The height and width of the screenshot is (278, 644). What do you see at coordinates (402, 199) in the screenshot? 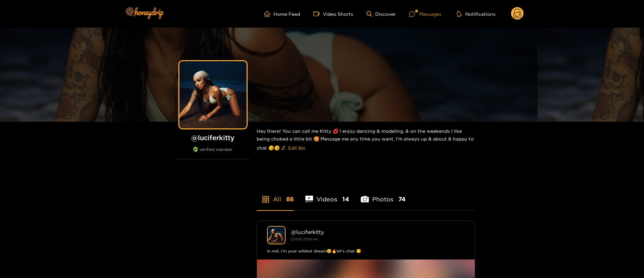
I see `span: 74` at bounding box center [402, 199].